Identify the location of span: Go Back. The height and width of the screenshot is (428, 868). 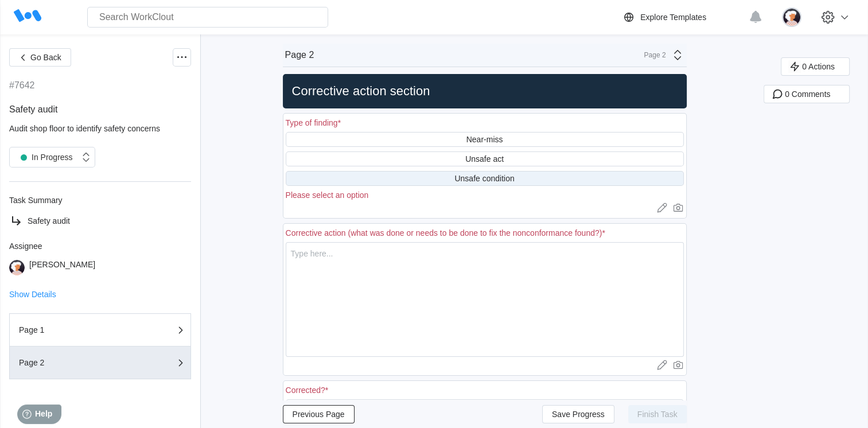
(46, 58).